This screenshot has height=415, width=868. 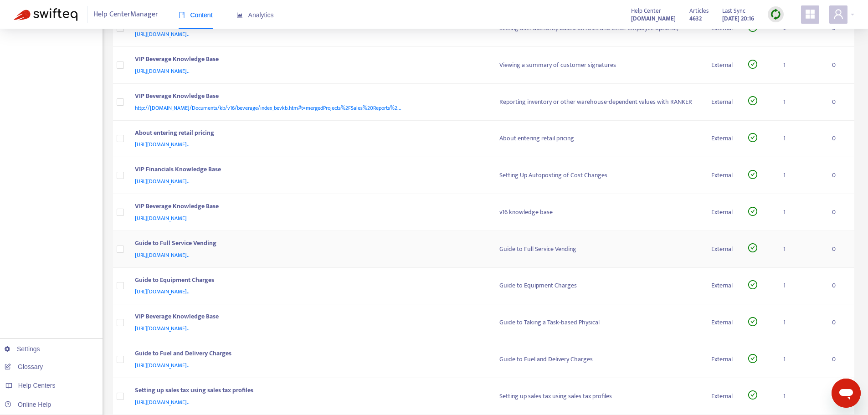 What do you see at coordinates (28, 404) in the screenshot?
I see `a: Online Help` at bounding box center [28, 404].